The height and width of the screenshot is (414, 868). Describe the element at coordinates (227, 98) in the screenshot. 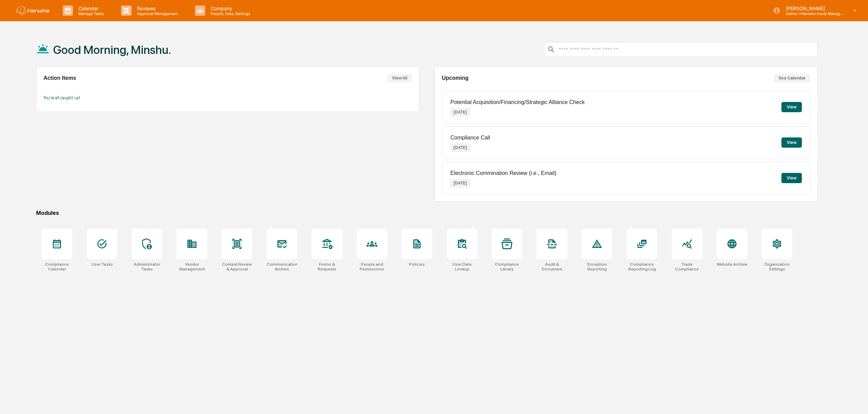

I see `p: You're all caught up!` at that location.